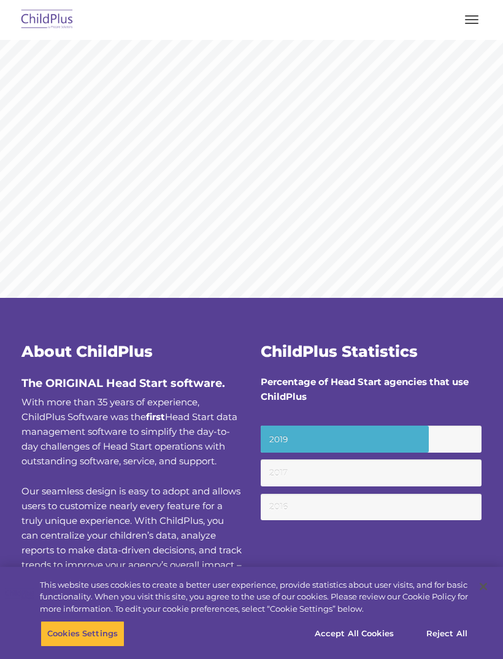 The image size is (503, 659). I want to click on span: The ORIGINAL Head Start software., so click(123, 383).